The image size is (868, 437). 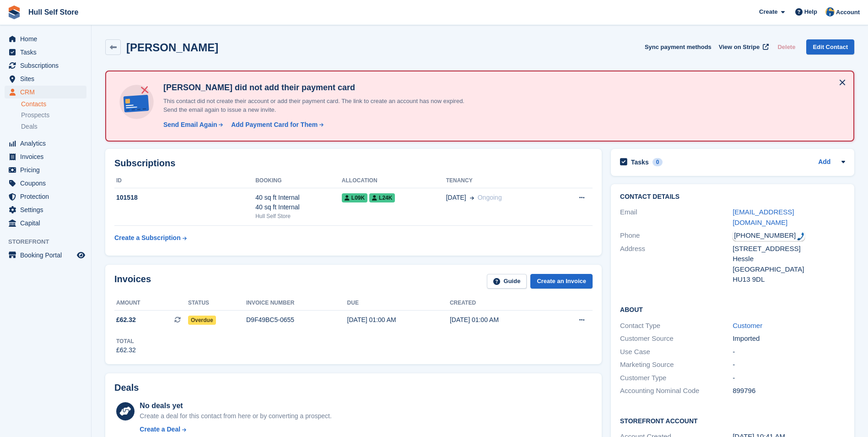 What do you see at coordinates (769, 236) in the screenshot?
I see `div: Call: +447865199826` at bounding box center [769, 236].